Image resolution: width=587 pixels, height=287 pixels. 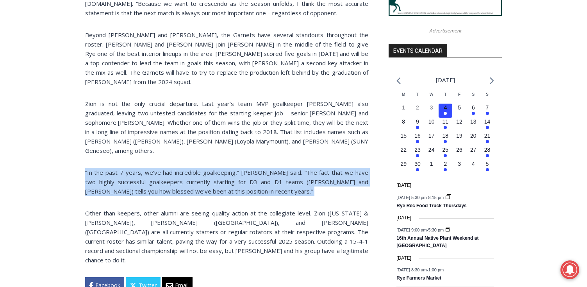 What do you see at coordinates (459, 153) in the screenshot?
I see `button: 26` at bounding box center [459, 153].